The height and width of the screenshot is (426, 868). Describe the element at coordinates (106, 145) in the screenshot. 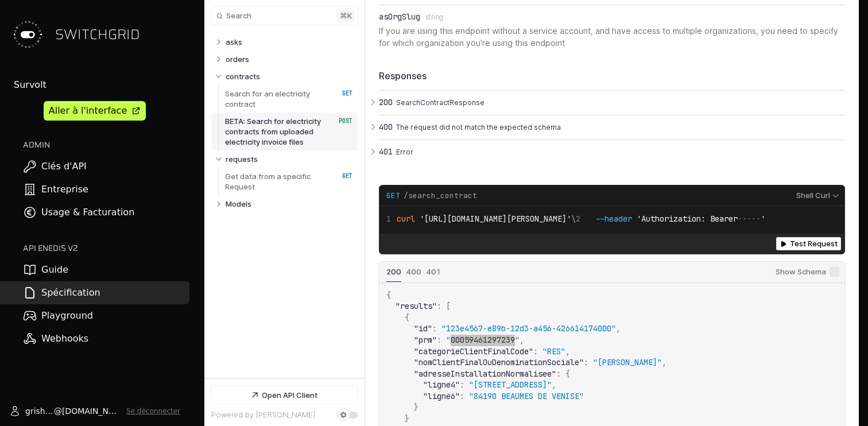

I see `h2: ADMIN` at that location.